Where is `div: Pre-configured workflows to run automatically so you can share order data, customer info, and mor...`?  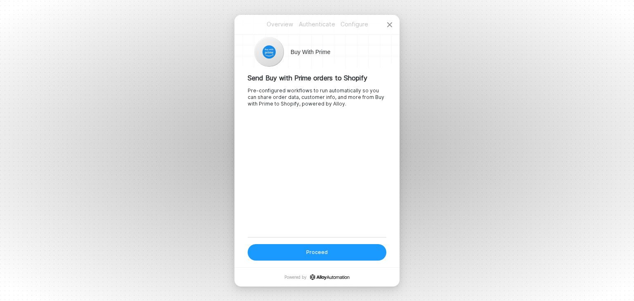 div: Pre-configured workflows to run automatically so you can share order data, customer info, and mor... is located at coordinates (317, 97).